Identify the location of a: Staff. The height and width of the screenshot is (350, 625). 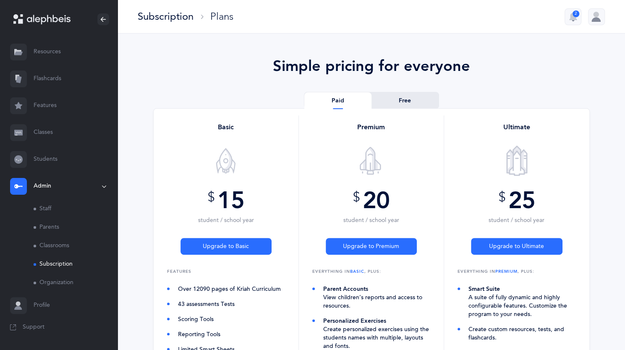
(76, 209).